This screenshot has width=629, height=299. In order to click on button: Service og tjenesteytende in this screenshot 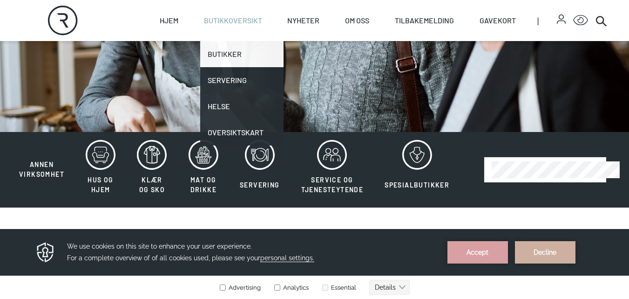, I will do `click(333, 170)`.